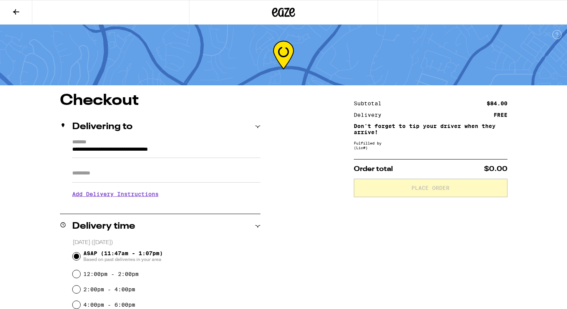  What do you see at coordinates (431, 129) in the screenshot?
I see `p: Don't forget to tip your driver when they arrive!` at bounding box center [431, 129].